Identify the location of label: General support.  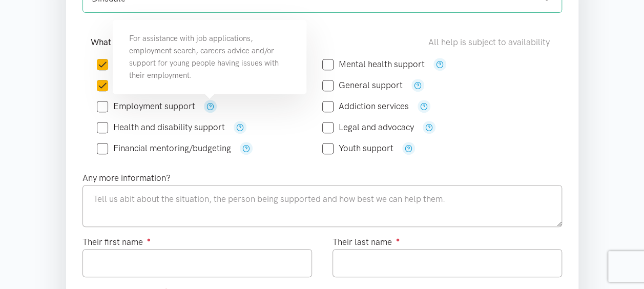
(362, 85).